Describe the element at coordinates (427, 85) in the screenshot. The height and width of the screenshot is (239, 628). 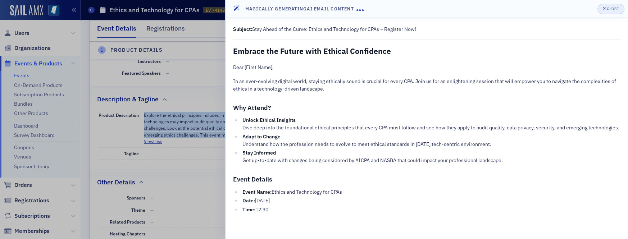
I see `p: In an ever-evolving digital world, staying ethically sound is crucial for every CPA. Join us for ...` at that location.